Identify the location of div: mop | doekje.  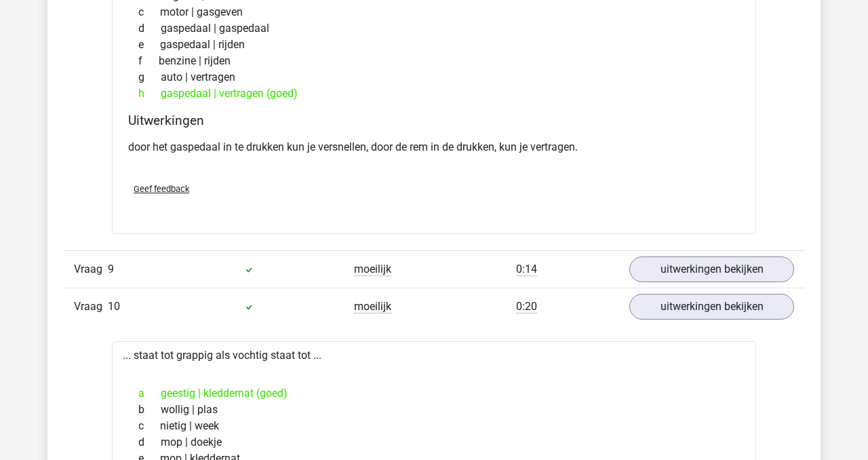
(434, 442).